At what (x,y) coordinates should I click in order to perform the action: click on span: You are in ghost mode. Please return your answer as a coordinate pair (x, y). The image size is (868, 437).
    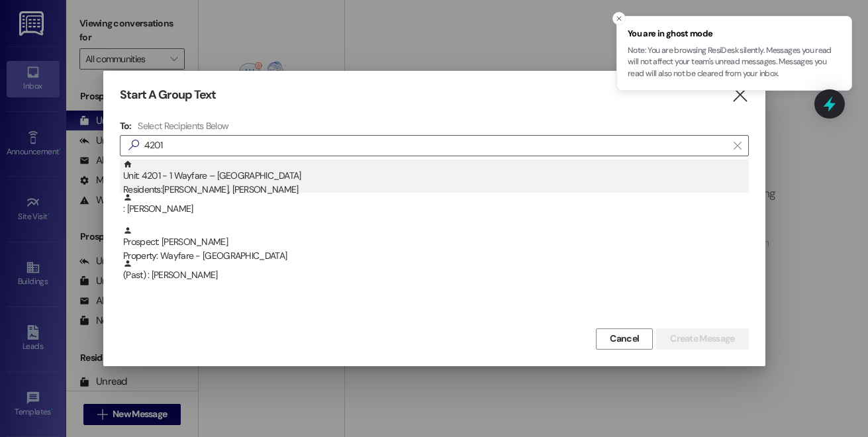
    Looking at the image, I should click on (734, 34).